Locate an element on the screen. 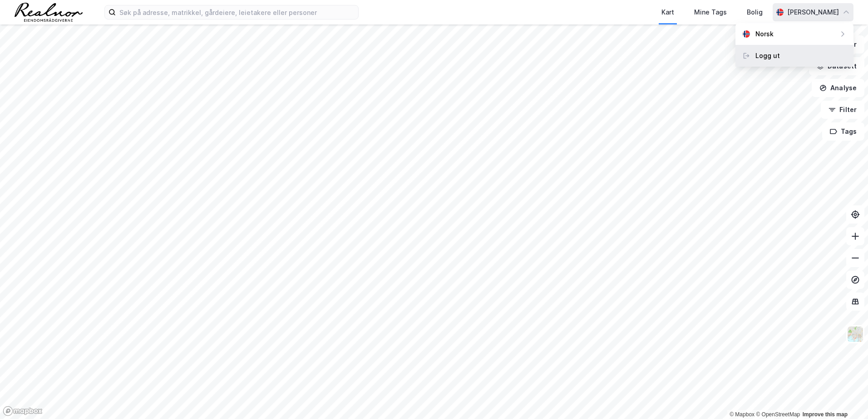  button: Analyse is located at coordinates (838, 88).